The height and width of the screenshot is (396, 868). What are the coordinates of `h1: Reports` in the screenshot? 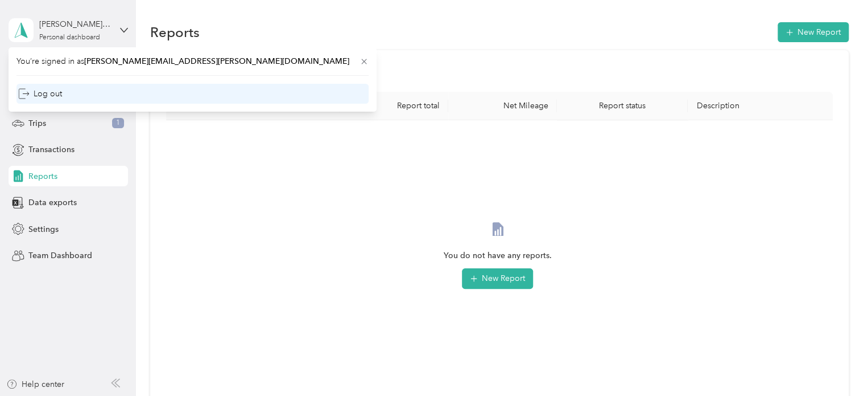 It's located at (175, 32).